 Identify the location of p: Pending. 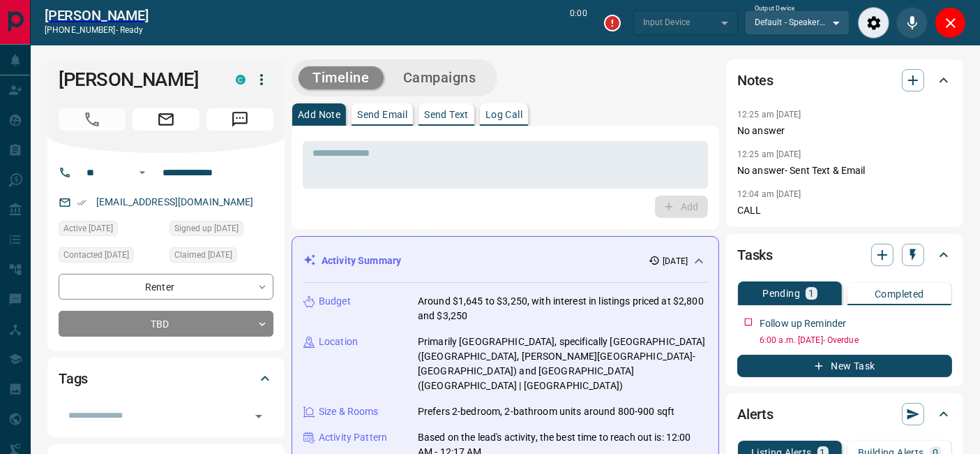
(782, 293).